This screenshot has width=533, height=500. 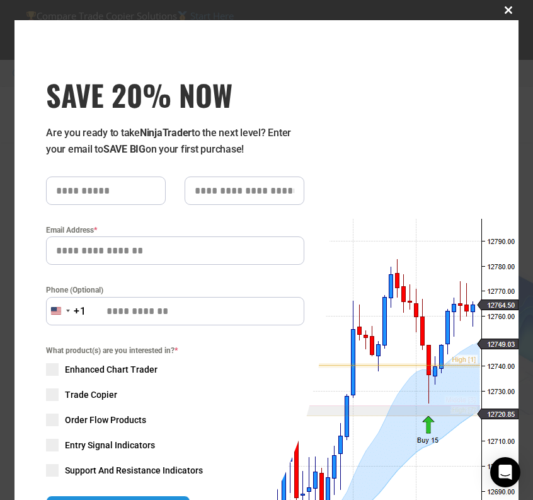 I want to click on div: +1, so click(x=80, y=311).